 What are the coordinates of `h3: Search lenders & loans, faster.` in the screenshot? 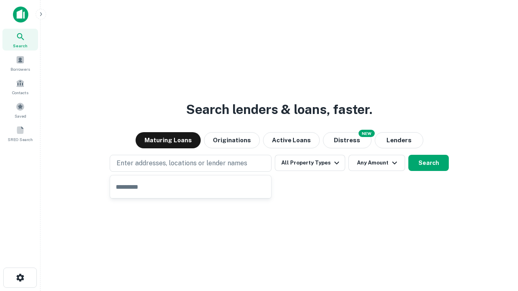 It's located at (279, 110).